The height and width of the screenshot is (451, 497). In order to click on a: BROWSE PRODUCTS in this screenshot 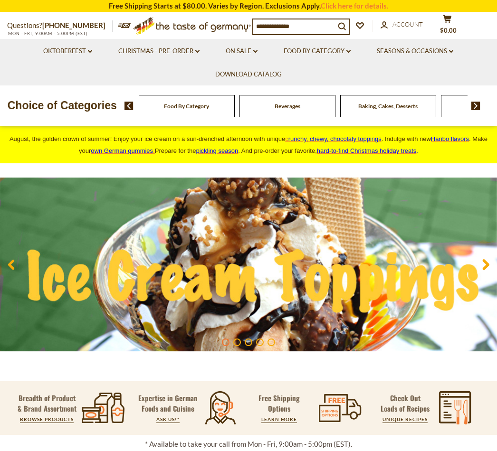, I will do `click(47, 420)`.